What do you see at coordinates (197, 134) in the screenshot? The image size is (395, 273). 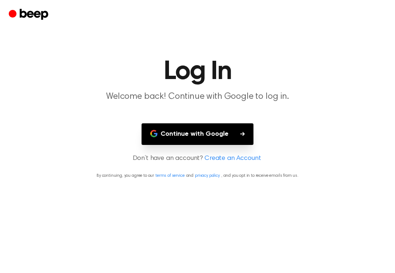 I see `button: Continue with Google` at bounding box center [197, 134].